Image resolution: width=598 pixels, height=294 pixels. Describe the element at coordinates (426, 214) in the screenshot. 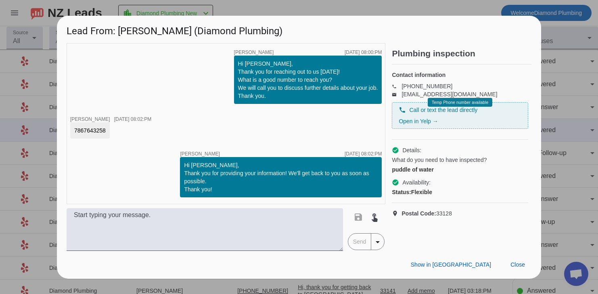

I see `span: 33128` at that location.